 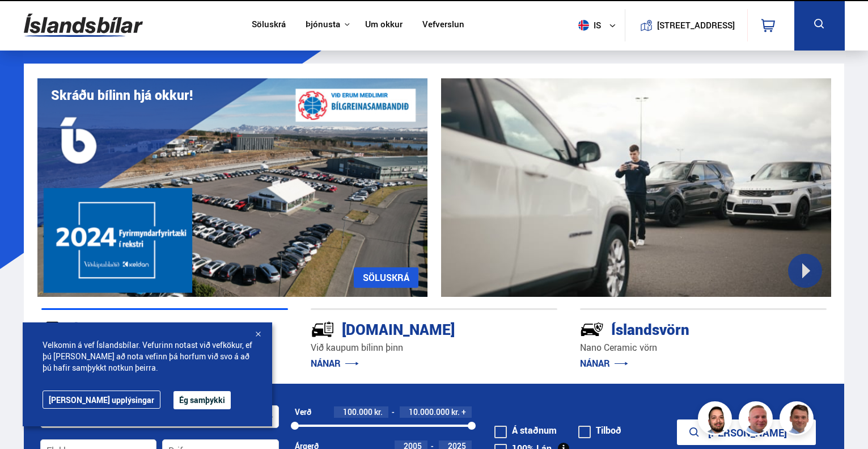 I want to click on span: 10.000.000, so click(x=429, y=411).